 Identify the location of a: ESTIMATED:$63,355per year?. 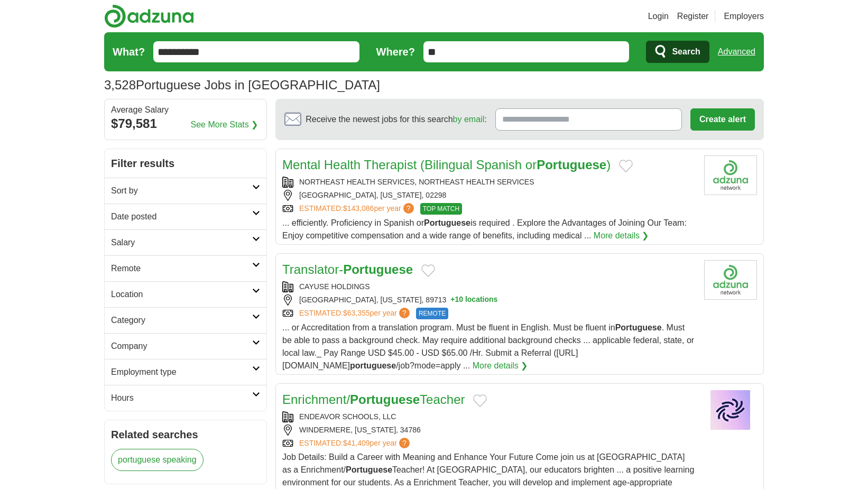
(355, 313).